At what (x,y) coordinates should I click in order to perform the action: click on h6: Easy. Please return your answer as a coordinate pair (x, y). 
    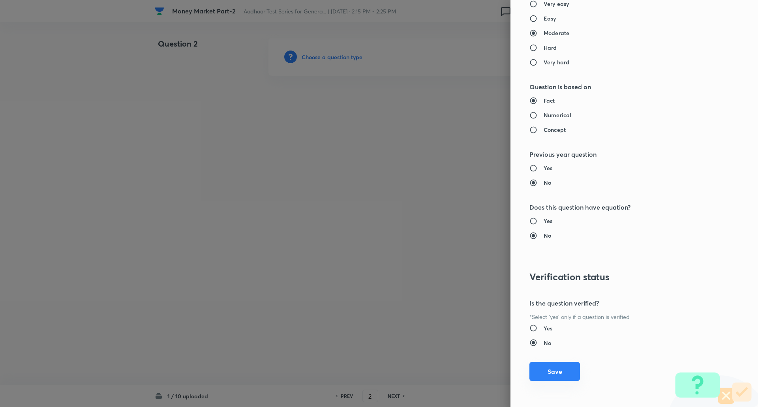
    Looking at the image, I should click on (550, 18).